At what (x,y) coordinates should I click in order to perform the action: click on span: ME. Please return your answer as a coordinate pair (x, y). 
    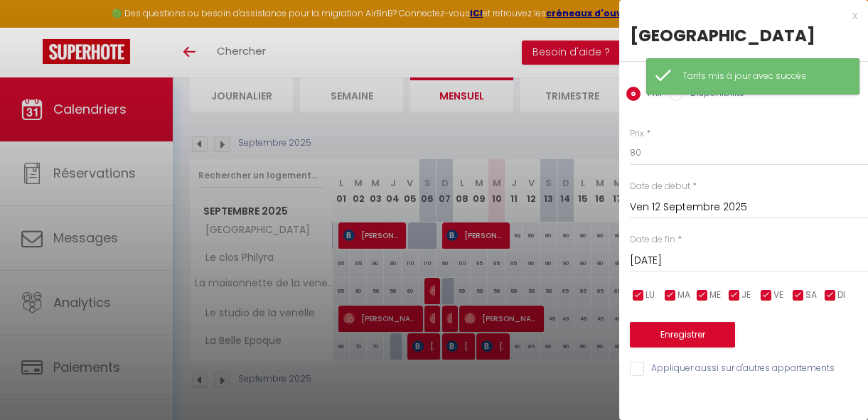
    Looking at the image, I should click on (715, 295).